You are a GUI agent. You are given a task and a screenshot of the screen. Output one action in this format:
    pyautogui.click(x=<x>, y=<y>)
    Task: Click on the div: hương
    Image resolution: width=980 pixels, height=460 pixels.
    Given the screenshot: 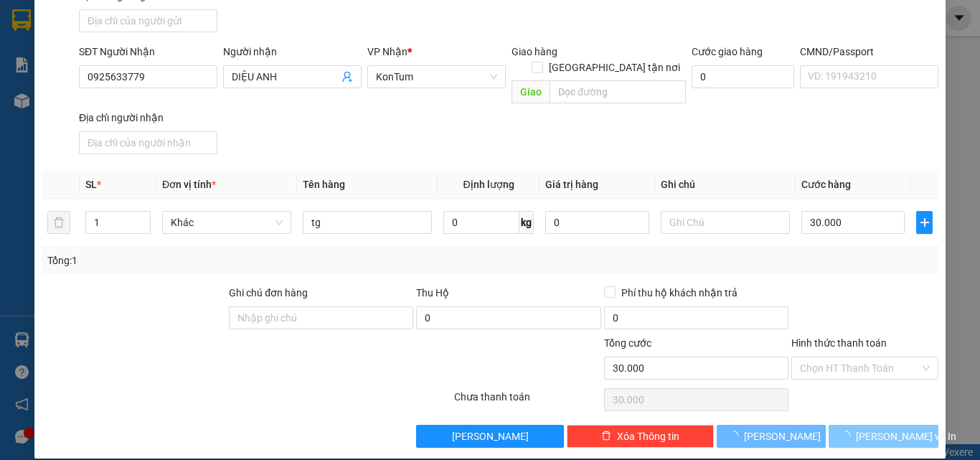 What is the action you would take?
    pyautogui.click(x=151, y=55)
    